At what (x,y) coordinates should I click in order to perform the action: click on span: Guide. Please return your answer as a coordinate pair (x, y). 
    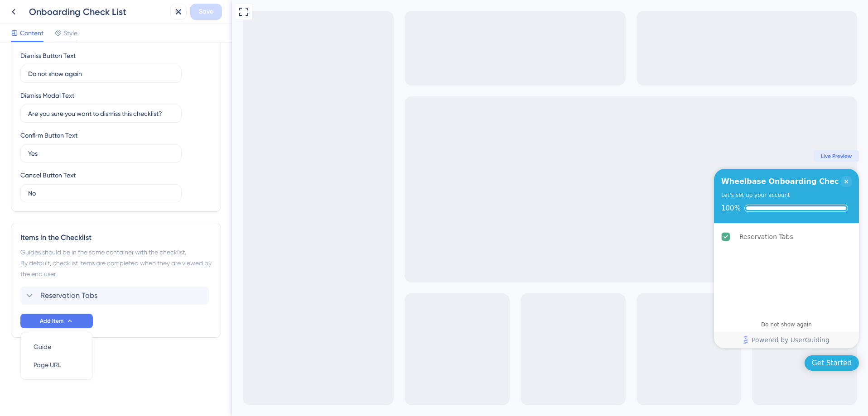
    Looking at the image, I should click on (42, 346).